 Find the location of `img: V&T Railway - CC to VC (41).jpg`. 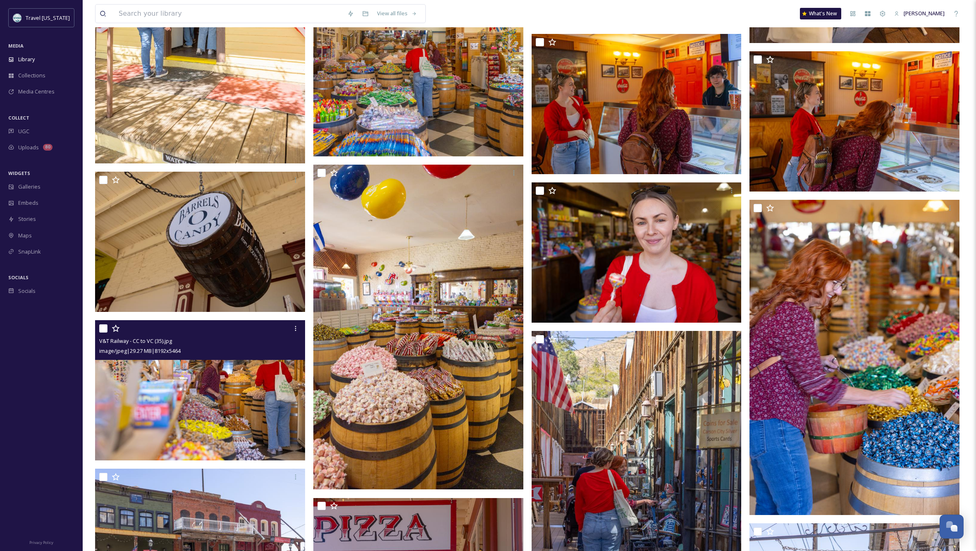

img: V&T Railway - CC to VC (41).jpg is located at coordinates (637, 104).